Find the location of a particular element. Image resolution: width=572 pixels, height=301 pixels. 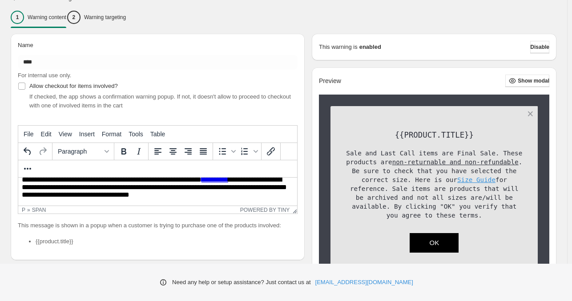

button: Insert/edit link is located at coordinates (271, 152).